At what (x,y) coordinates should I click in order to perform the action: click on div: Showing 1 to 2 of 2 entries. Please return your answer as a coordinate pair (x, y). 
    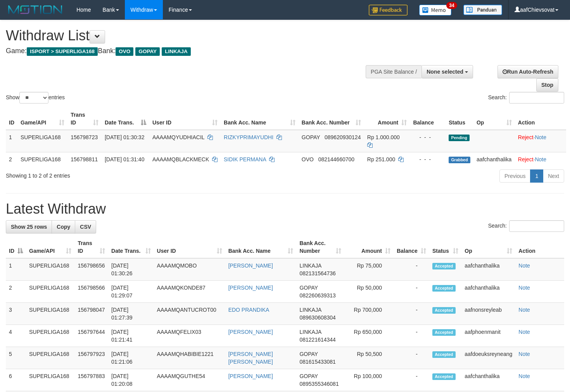
    Looking at the image, I should click on (119, 174).